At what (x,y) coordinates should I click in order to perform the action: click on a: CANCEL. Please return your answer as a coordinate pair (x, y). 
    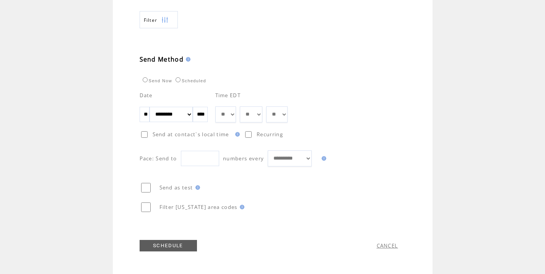
    Looking at the image, I should click on (387, 246).